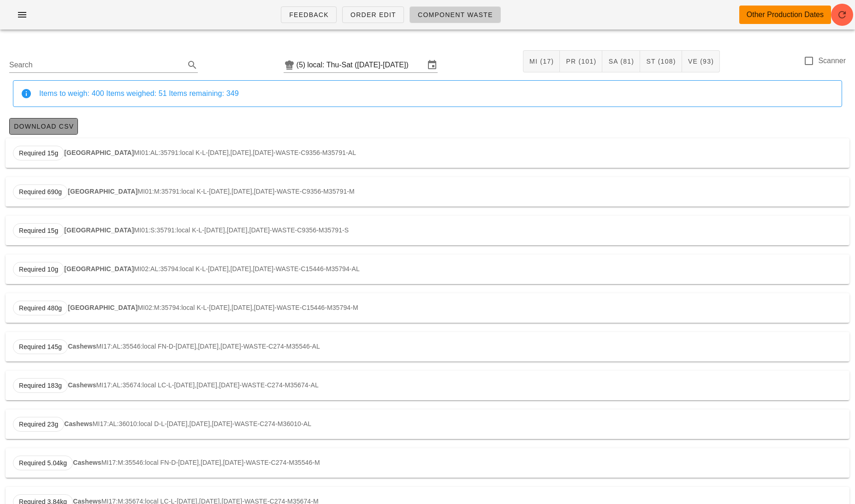 The image size is (855, 504). I want to click on span: Required 23g, so click(39, 424).